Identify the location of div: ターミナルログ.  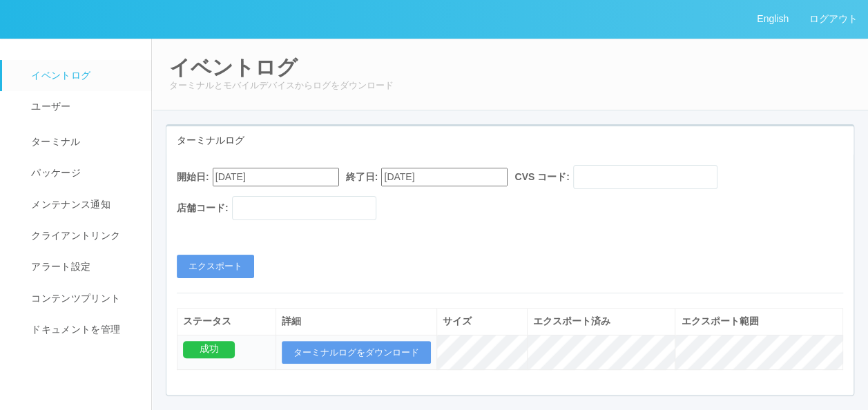
(510, 140).